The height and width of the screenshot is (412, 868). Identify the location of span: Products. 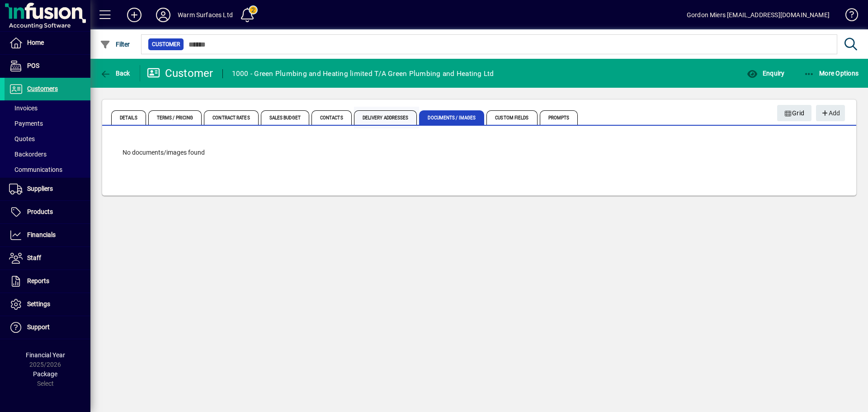
(40, 212).